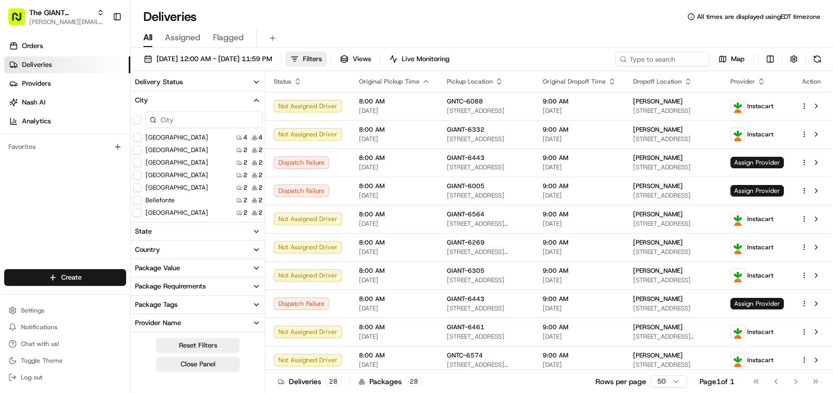 The width and height of the screenshot is (833, 393). Describe the element at coordinates (574, 82) in the screenshot. I see `span: Original Dropoff Time` at that location.